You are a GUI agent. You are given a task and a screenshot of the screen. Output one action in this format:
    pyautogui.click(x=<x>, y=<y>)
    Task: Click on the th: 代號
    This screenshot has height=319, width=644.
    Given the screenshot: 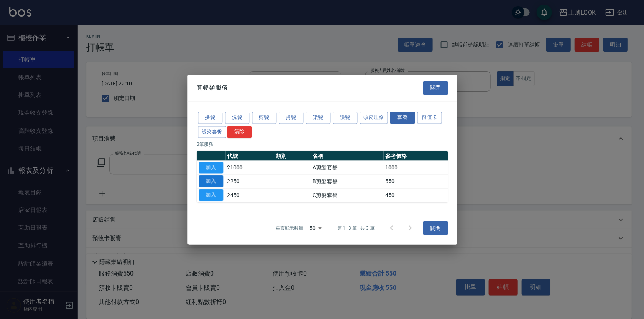 What is the action you would take?
    pyautogui.click(x=249, y=156)
    